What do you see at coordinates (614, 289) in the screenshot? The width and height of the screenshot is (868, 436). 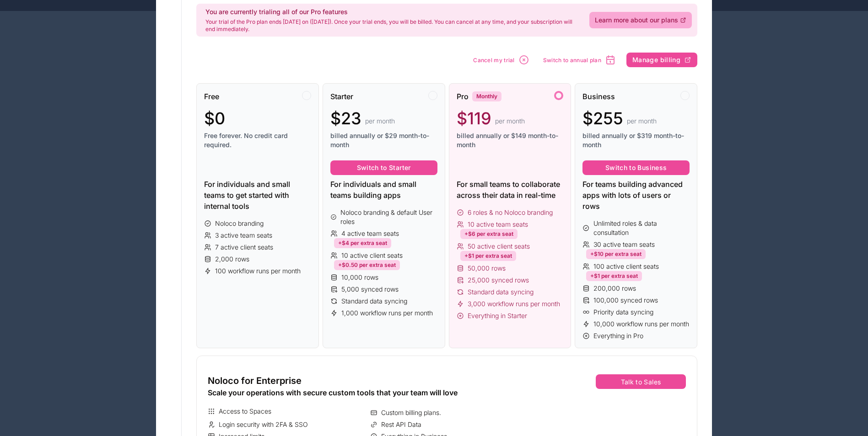 I see `span: 200,000 rows` at bounding box center [614, 289].